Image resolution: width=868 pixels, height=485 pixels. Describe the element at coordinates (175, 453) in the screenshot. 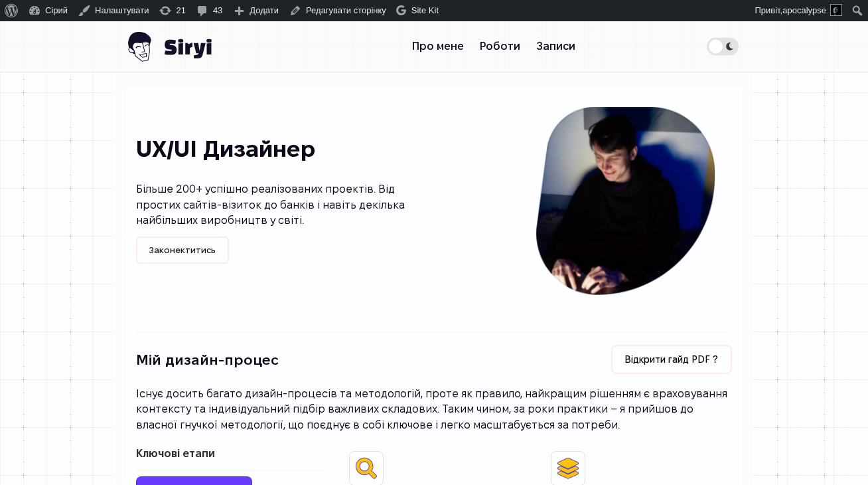

I see `strong: Ключові етапи` at that location.